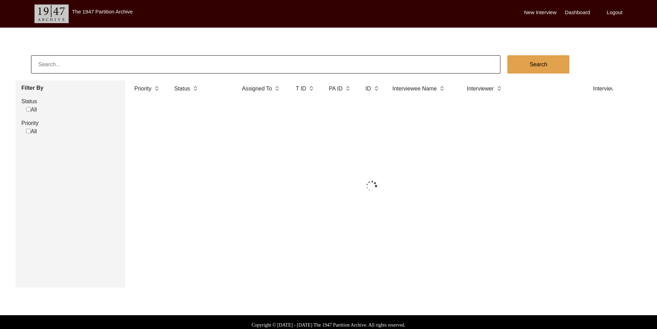  I want to click on img: header-logo.png, so click(51, 14).